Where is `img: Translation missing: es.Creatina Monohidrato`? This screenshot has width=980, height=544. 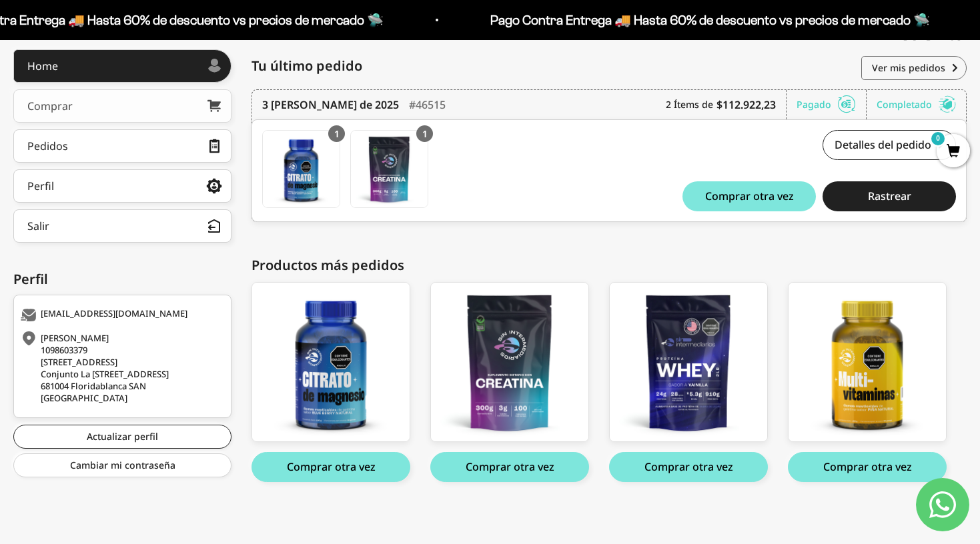
img: Translation missing: es.Creatina Monohidrato is located at coordinates (389, 169).